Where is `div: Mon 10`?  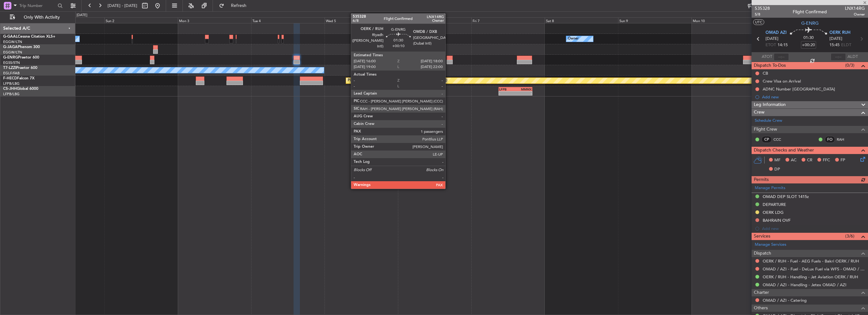
div: Mon 10 is located at coordinates (728, 20).